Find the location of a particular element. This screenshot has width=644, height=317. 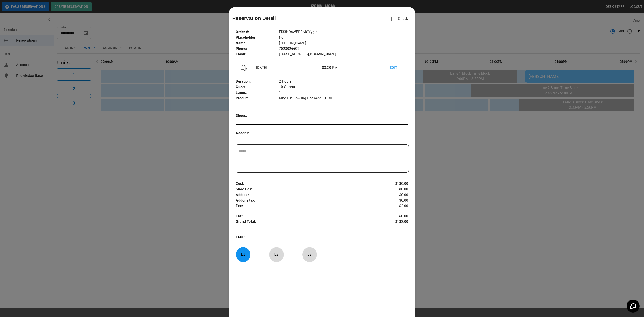

p: Fee : is located at coordinates (308, 206).